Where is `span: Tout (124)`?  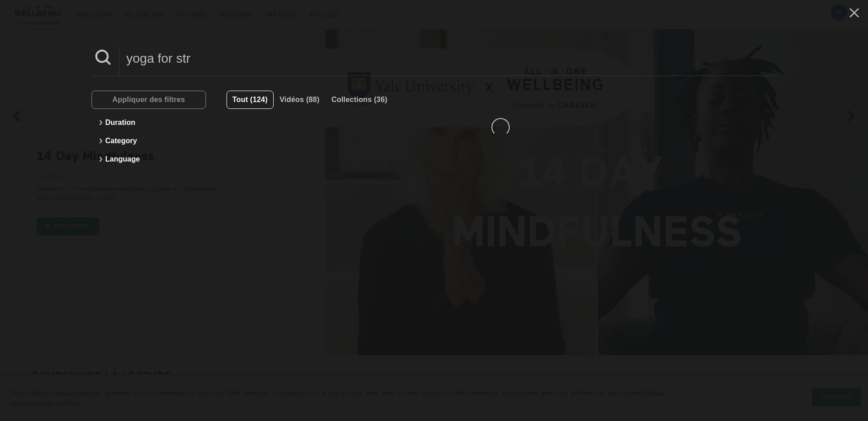
span: Tout (124) is located at coordinates (250, 99).